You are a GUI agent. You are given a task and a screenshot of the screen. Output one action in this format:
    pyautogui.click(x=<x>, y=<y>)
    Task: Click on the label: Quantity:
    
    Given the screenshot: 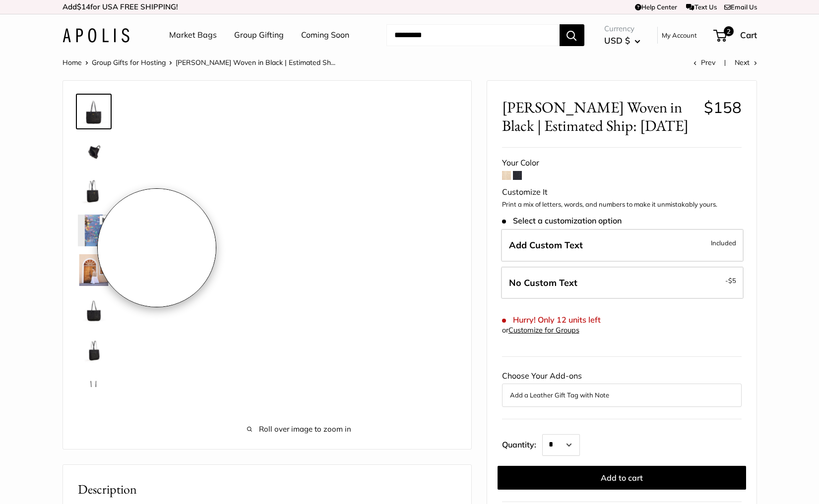 What is the action you would take?
    pyautogui.click(x=522, y=444)
    